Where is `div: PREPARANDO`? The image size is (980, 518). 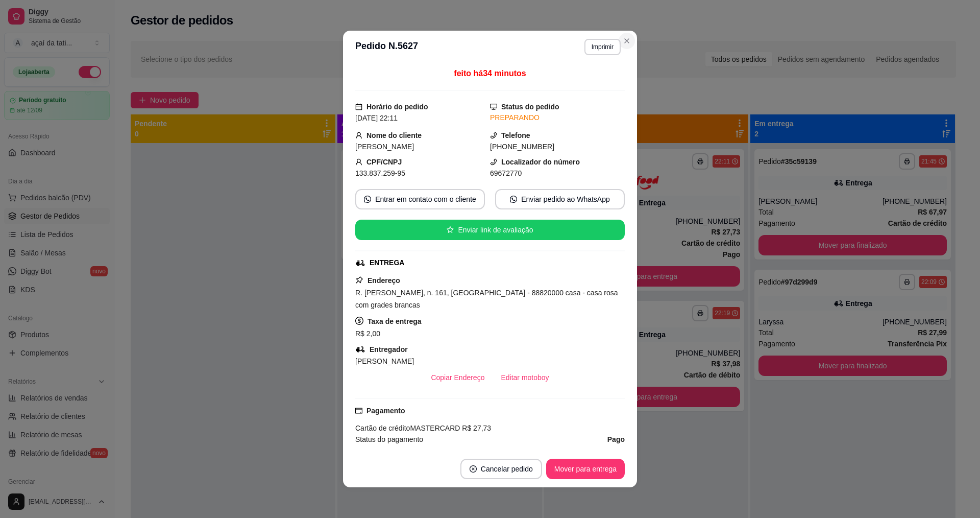 div: PREPARANDO is located at coordinates (557, 118).